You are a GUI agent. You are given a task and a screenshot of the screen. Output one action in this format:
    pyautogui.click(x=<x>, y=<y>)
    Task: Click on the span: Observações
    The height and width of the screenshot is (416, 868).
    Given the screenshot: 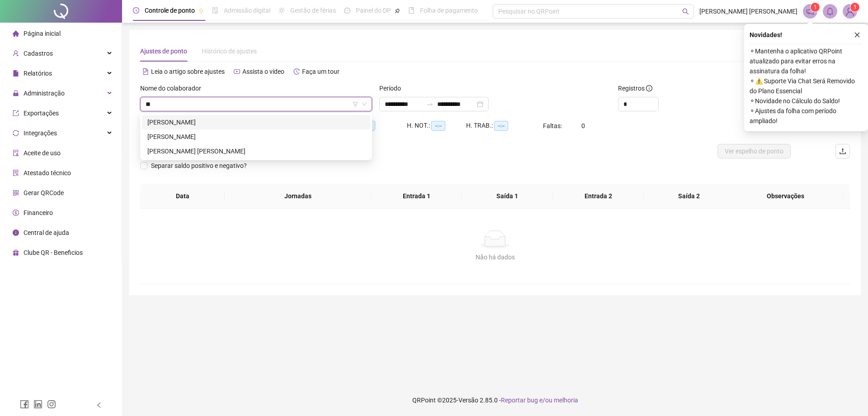 What is the action you would take?
    pyautogui.click(x=785, y=196)
    